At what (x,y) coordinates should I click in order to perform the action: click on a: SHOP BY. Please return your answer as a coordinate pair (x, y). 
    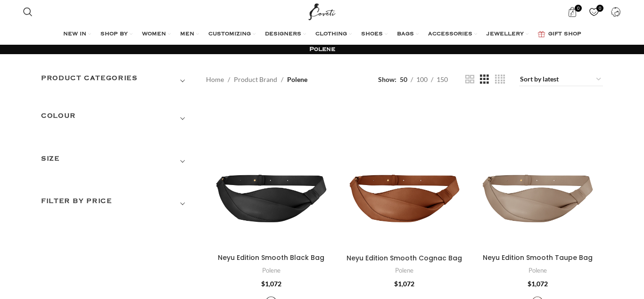
    Looking at the image, I should click on (116, 34).